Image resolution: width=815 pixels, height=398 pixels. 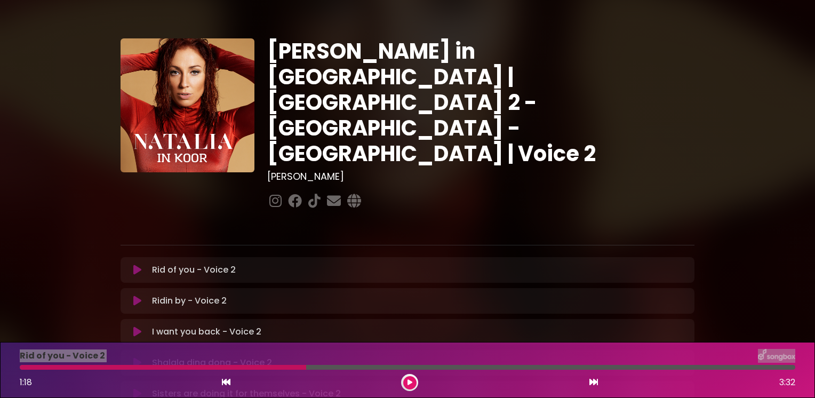 What do you see at coordinates (207, 332) in the screenshot?
I see `p: I want you back - Voice 2` at bounding box center [207, 332].